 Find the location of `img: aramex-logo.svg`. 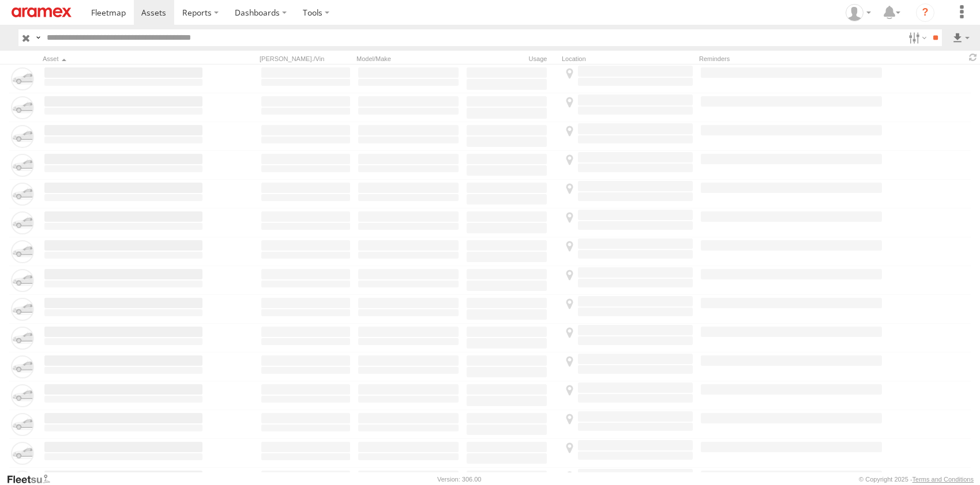

img: aramex-logo.svg is located at coordinates (42, 12).